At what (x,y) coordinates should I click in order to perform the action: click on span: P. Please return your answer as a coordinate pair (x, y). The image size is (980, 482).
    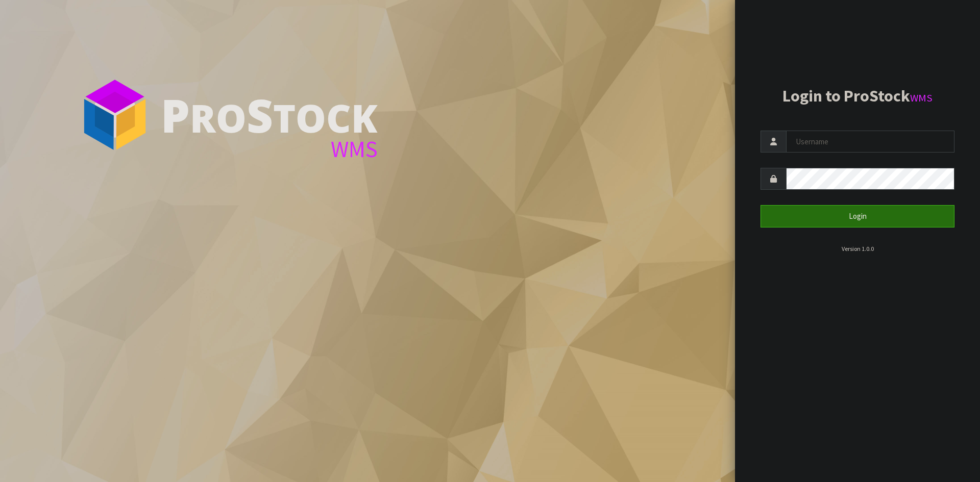
    Looking at the image, I should click on (175, 115).